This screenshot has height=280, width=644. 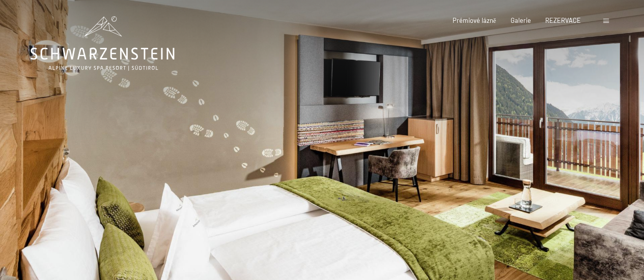 What do you see at coordinates (521, 21) in the screenshot?
I see `font: Galerie` at bounding box center [521, 21].